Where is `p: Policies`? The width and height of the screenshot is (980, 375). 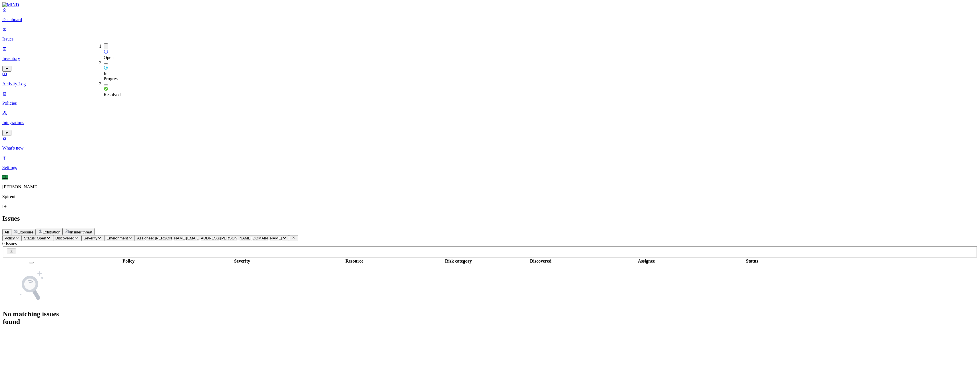 p: Policies is located at coordinates (490, 103).